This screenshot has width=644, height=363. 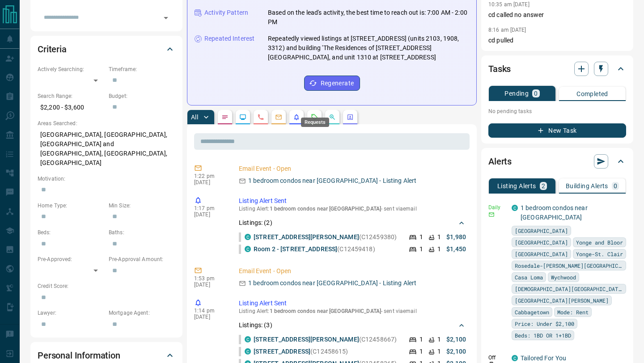 What do you see at coordinates (166, 18) in the screenshot?
I see `button: Open` at bounding box center [166, 18].